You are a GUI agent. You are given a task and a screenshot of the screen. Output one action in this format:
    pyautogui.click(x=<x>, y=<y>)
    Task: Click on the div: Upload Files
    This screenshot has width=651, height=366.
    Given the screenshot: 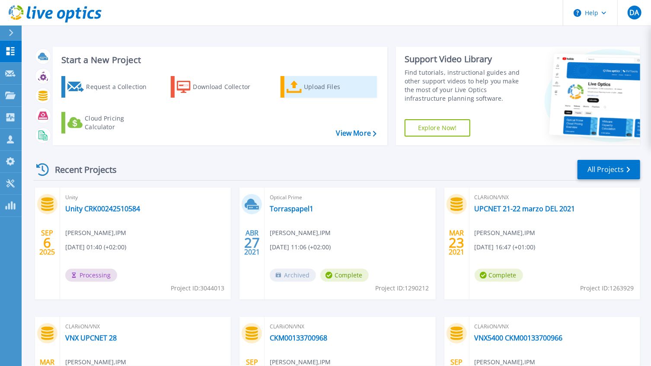 What is the action you would take?
    pyautogui.click(x=339, y=87)
    